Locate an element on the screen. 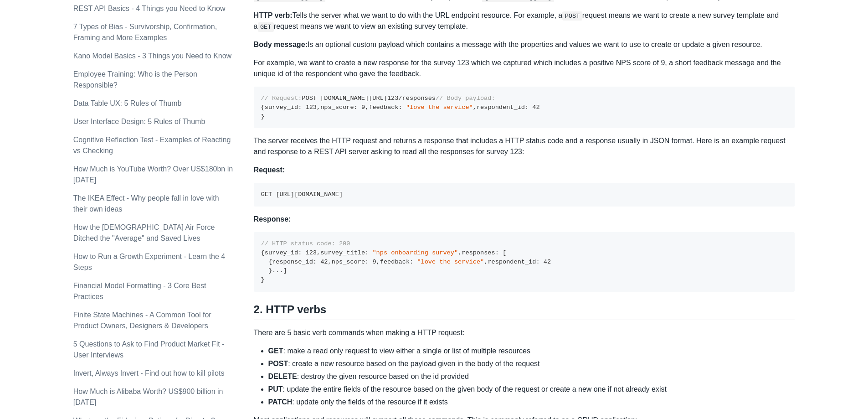  strong: POST is located at coordinates (278, 363).